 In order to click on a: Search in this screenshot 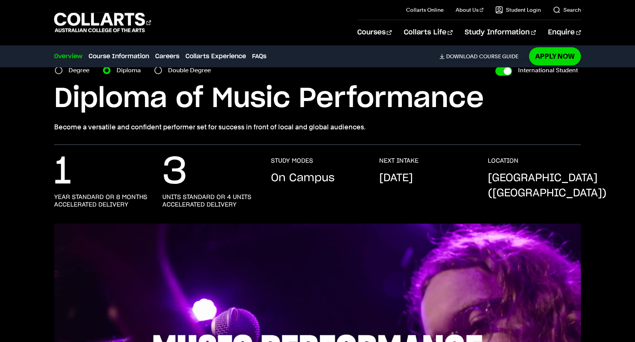, I will do `click(567, 10)`.